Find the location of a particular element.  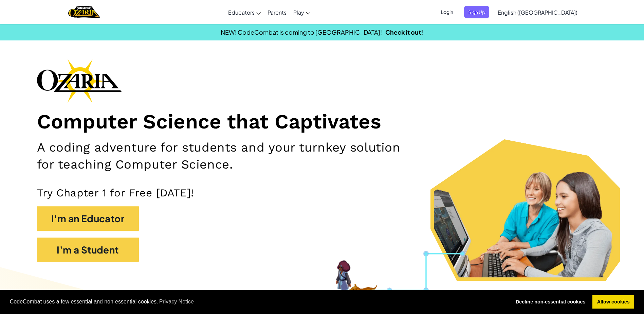

button: I'm a Student is located at coordinates (88, 250).